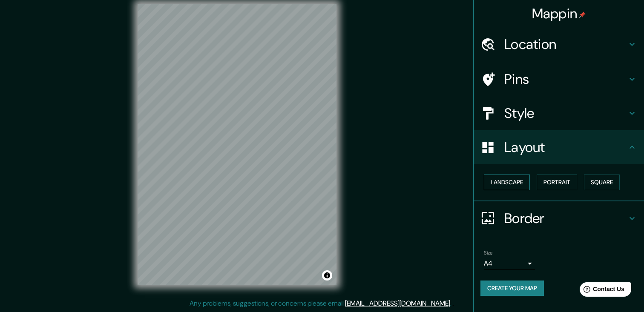 The width and height of the screenshot is (644, 312). I want to click on h4: Style, so click(566, 113).